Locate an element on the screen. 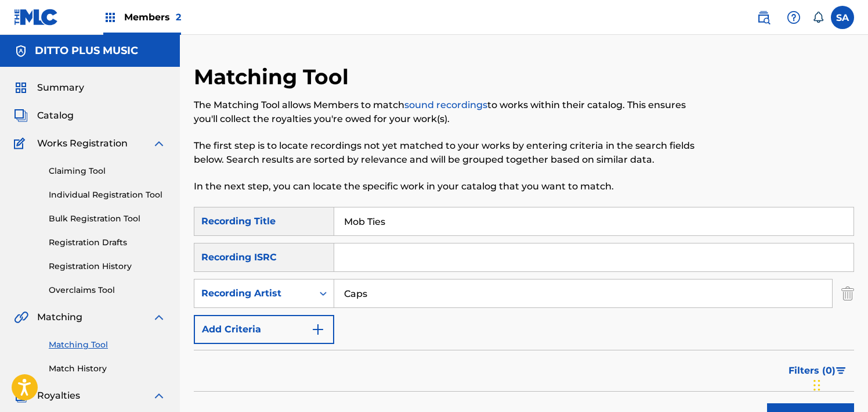 The height and width of the screenshot is (412, 868). span: Works Registration is located at coordinates (82, 144).